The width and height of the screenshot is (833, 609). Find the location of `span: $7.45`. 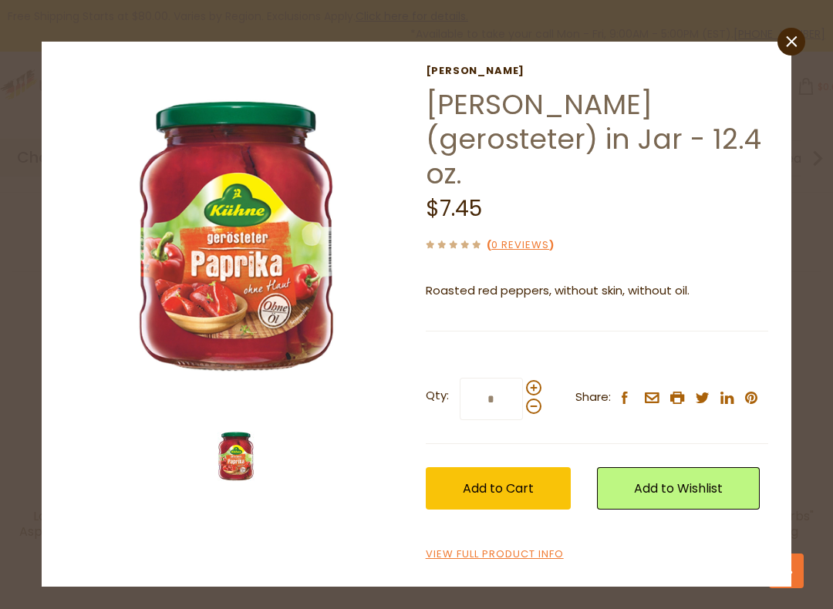

span: $7.45 is located at coordinates (453, 208).